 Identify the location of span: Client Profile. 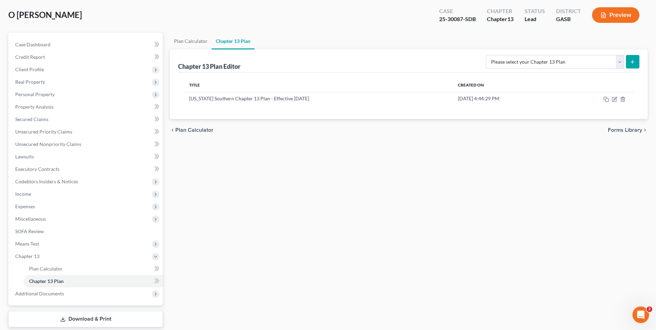
(29, 69).